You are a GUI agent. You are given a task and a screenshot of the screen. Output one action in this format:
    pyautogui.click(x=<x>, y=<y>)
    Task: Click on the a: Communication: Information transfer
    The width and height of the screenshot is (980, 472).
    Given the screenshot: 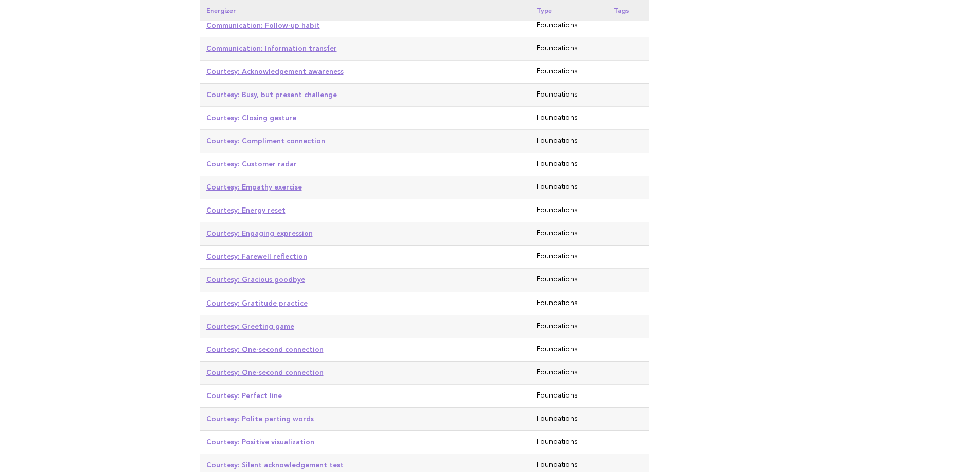 What is the action you would take?
    pyautogui.click(x=271, y=48)
    